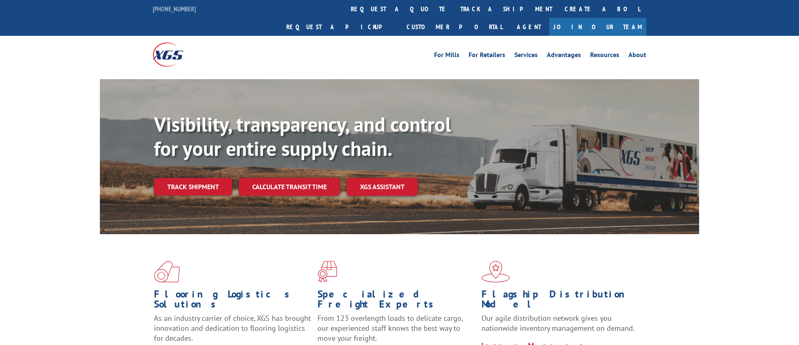 The image size is (799, 345). Describe the element at coordinates (167, 271) in the screenshot. I see `img: xgs-icon-total-supply-chain-intelligence-red` at that location.